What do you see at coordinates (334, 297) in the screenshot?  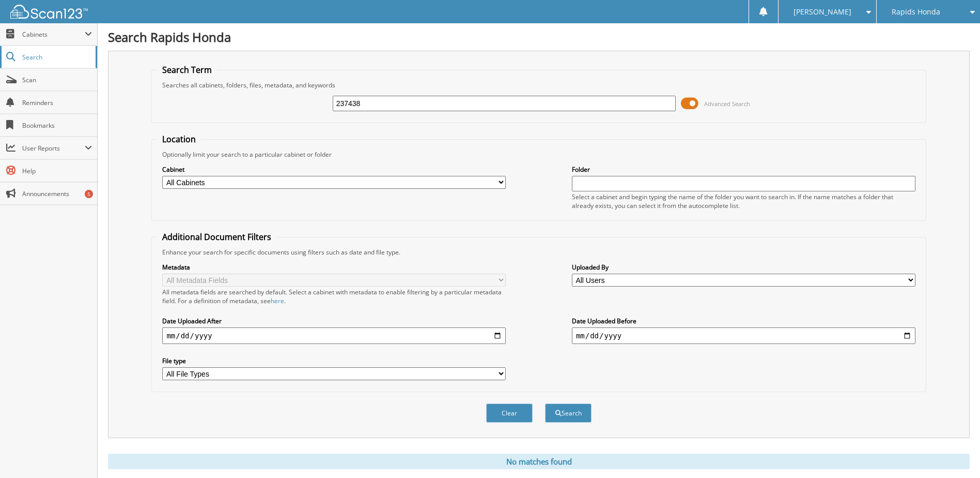 I see `div: All metadata fields are searched by default. Select a cabinet with metadata to enable filtering b...` at bounding box center [334, 297].